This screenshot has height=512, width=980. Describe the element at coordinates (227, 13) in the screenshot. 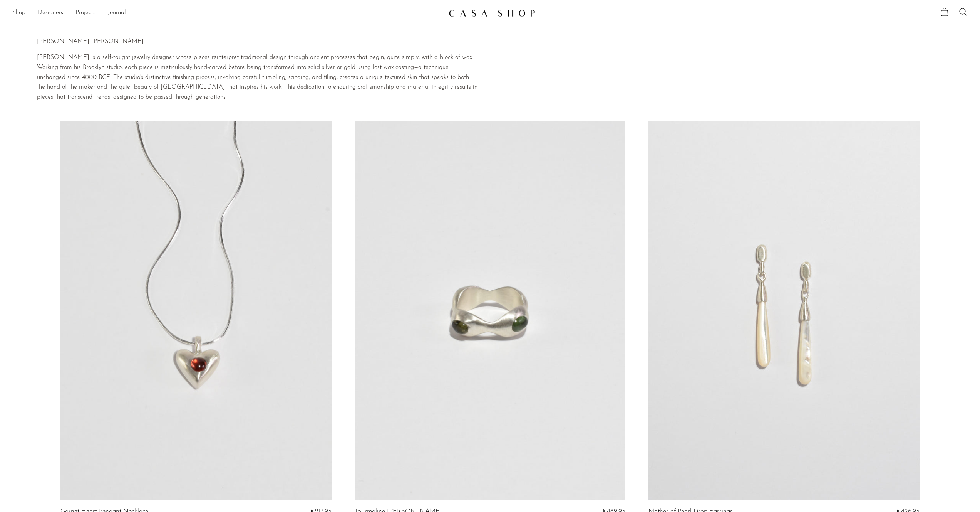

I see `nav: Desktop navigation` at that location.